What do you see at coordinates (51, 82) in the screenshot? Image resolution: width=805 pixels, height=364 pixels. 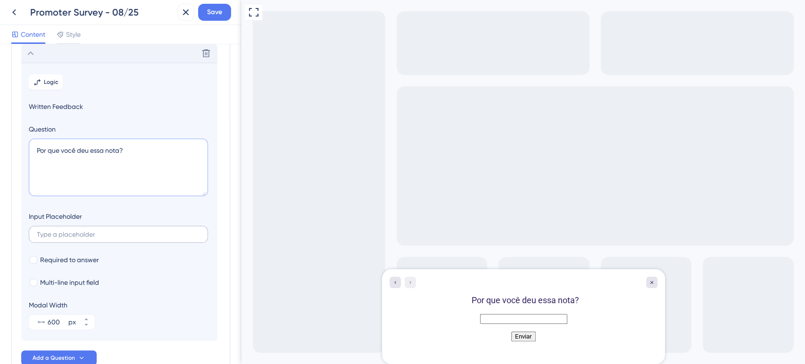 I see `span: Logic` at bounding box center [51, 82].